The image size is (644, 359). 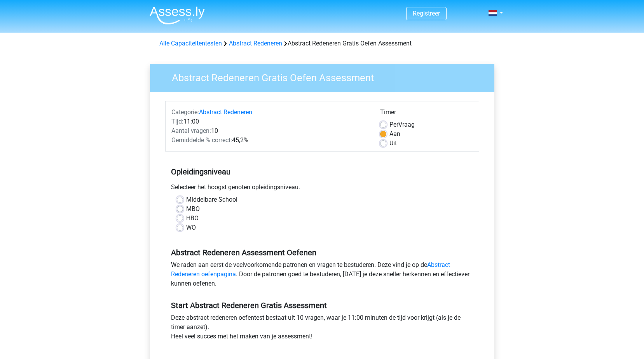 What do you see at coordinates (393, 143) in the screenshot?
I see `label: Uit` at bounding box center [393, 143].